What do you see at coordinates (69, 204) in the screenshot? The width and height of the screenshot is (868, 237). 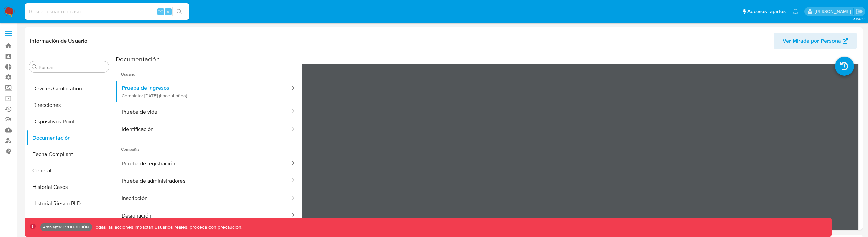 I see `button: Historial Riesgo PLD` at bounding box center [69, 204].